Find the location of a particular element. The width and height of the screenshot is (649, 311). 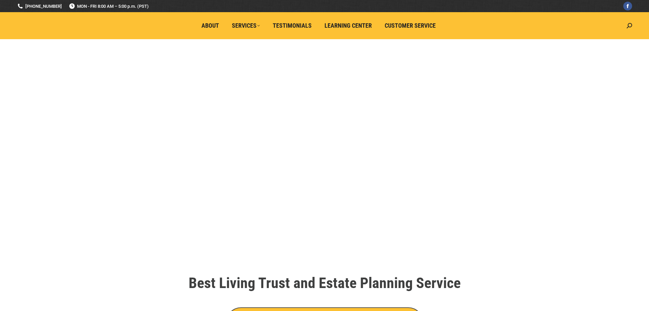

a: Testimonials is located at coordinates (292, 26).